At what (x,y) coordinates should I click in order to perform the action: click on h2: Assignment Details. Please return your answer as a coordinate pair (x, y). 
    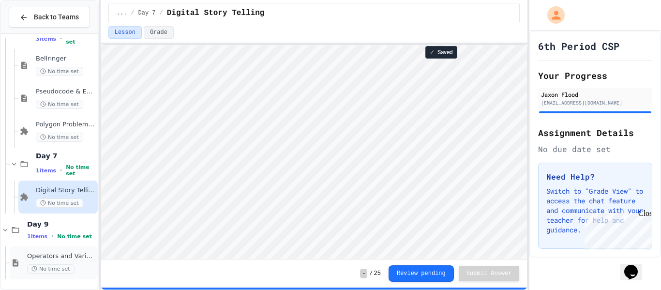
    Looking at the image, I should click on (595, 133).